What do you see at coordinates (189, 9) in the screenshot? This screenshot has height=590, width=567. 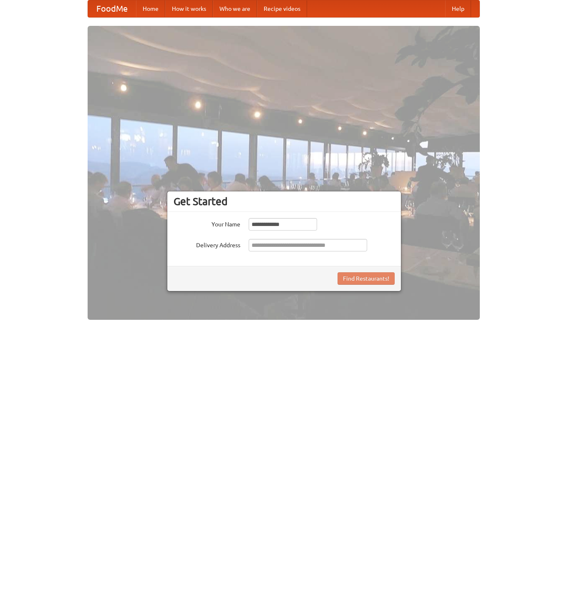 I see `a: How it works` at bounding box center [189, 9].